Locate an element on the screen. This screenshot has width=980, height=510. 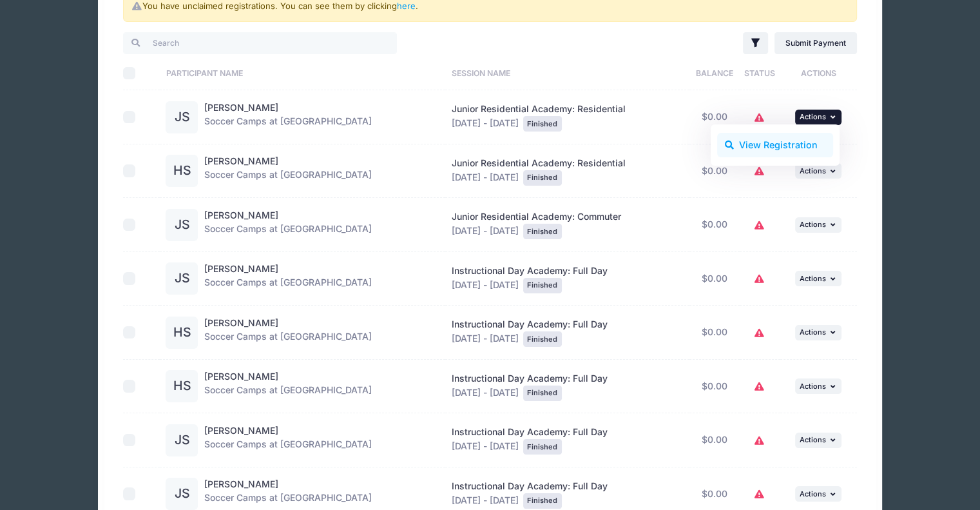
a: Submit Payment is located at coordinates (816, 43).